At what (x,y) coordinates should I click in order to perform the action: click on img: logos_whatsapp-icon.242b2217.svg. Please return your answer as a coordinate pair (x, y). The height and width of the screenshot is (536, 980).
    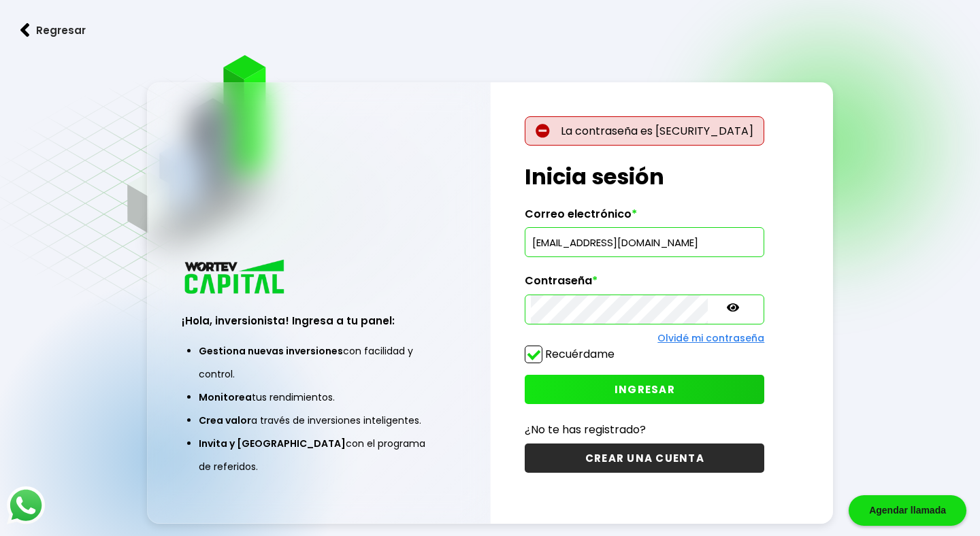
    Looking at the image, I should click on (26, 506).